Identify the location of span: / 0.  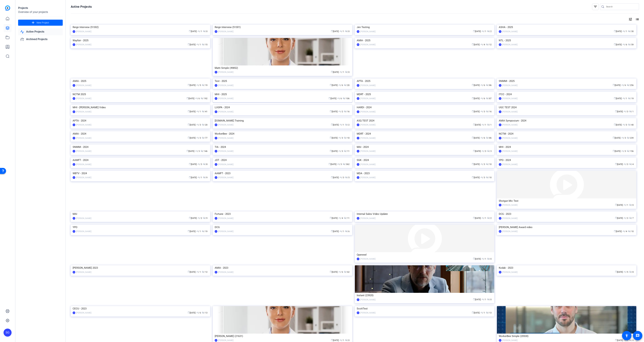
(205, 32).